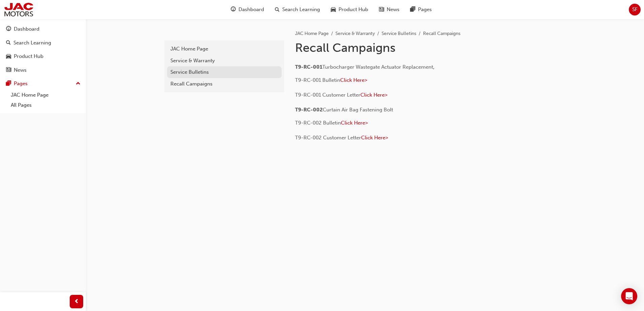  What do you see at coordinates (421, 10) in the screenshot?
I see `a: pages-iconPages` at bounding box center [421, 10].